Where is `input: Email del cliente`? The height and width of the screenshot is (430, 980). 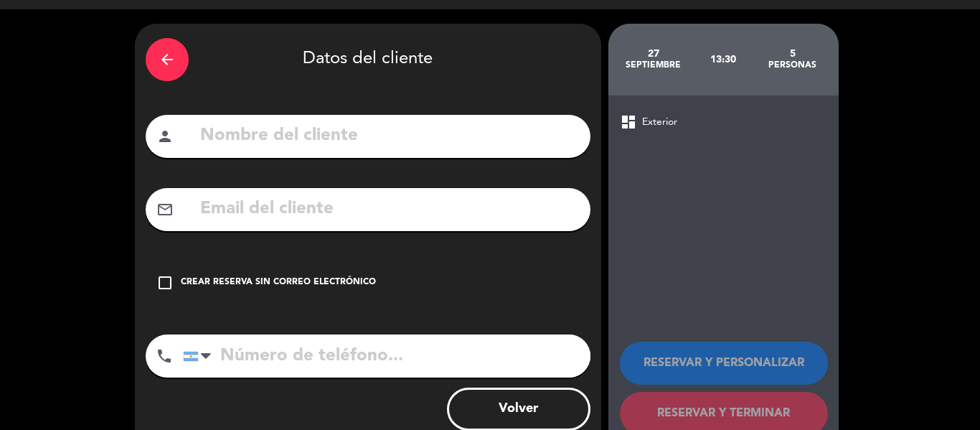
input: Email del cliente is located at coordinates (389, 209).